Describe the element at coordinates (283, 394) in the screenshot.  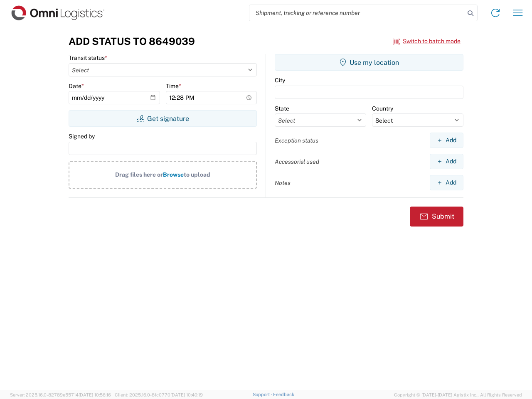
I see `a: Feedback` at that location.